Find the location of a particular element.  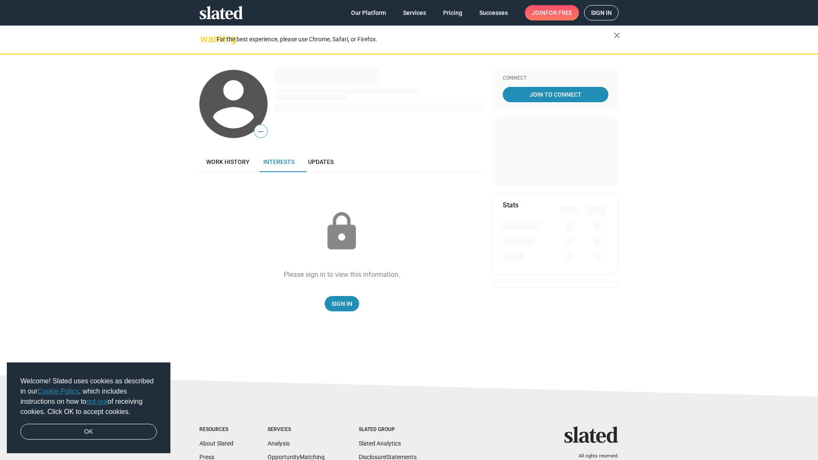

span: Interests is located at coordinates (278, 162).